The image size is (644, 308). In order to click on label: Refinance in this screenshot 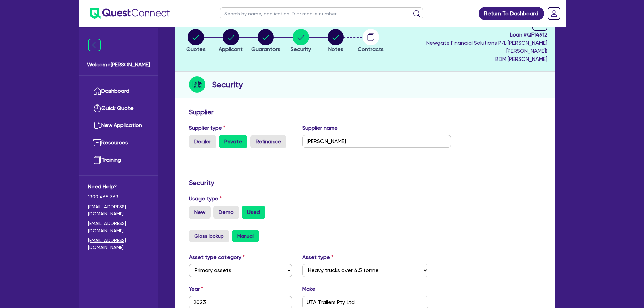, I will do `click(268, 142)`.